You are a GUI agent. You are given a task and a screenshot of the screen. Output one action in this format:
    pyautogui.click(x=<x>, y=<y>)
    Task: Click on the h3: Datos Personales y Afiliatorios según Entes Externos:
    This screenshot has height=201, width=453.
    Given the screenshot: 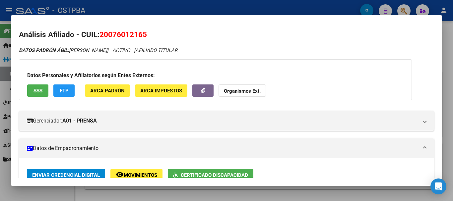 What is the action you would take?
    pyautogui.click(x=215, y=76)
    